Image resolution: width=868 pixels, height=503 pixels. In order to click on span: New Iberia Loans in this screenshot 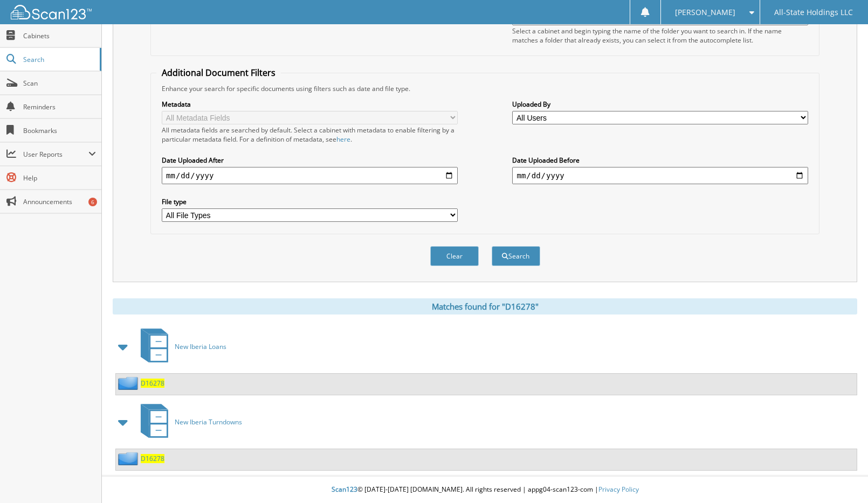, I will do `click(201, 346)`.